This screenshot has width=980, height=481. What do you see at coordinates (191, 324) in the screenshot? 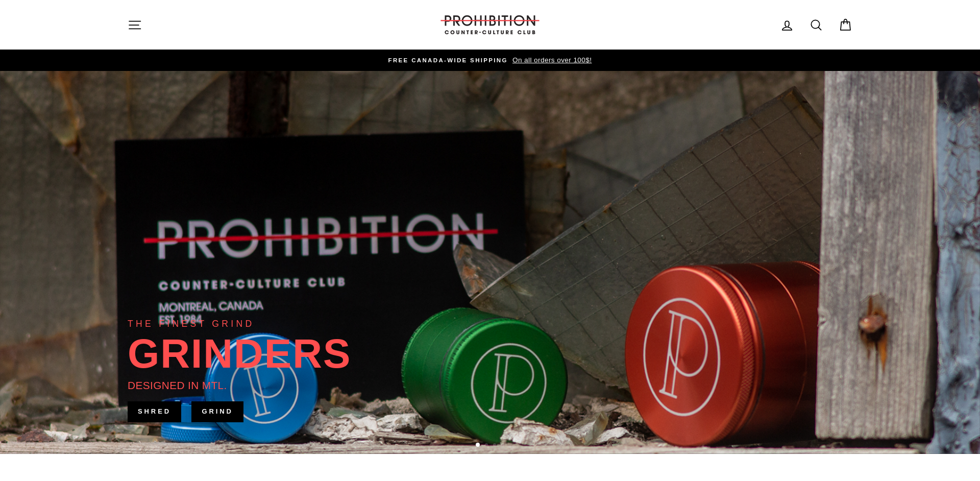
I see `div: THE FINEST GRIND` at bounding box center [191, 324].